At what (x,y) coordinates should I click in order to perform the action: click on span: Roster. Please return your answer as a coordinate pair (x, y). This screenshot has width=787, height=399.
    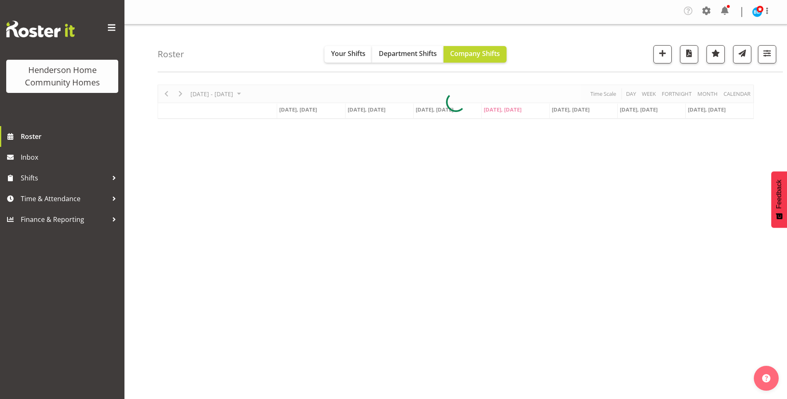
    Looking at the image, I should click on (71, 137).